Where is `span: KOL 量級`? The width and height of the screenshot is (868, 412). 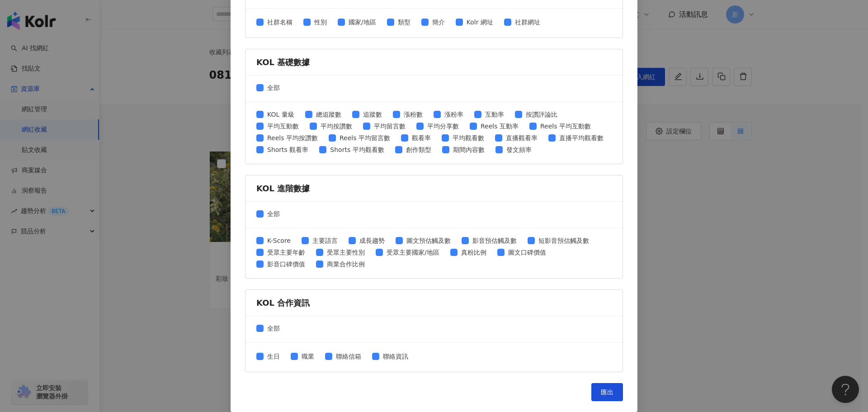 span: KOL 量級 is located at coordinates (281, 115).